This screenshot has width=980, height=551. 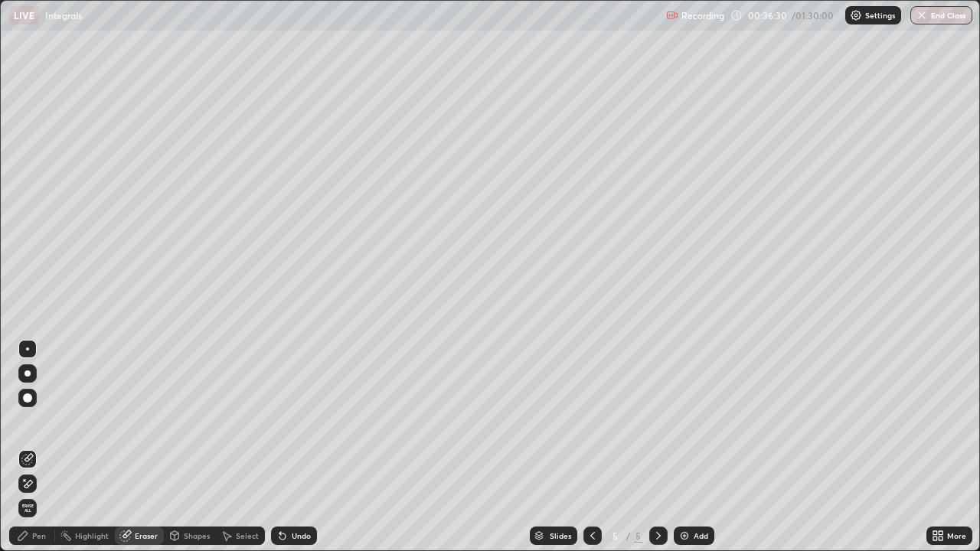 I want to click on div: Highlight, so click(x=92, y=536).